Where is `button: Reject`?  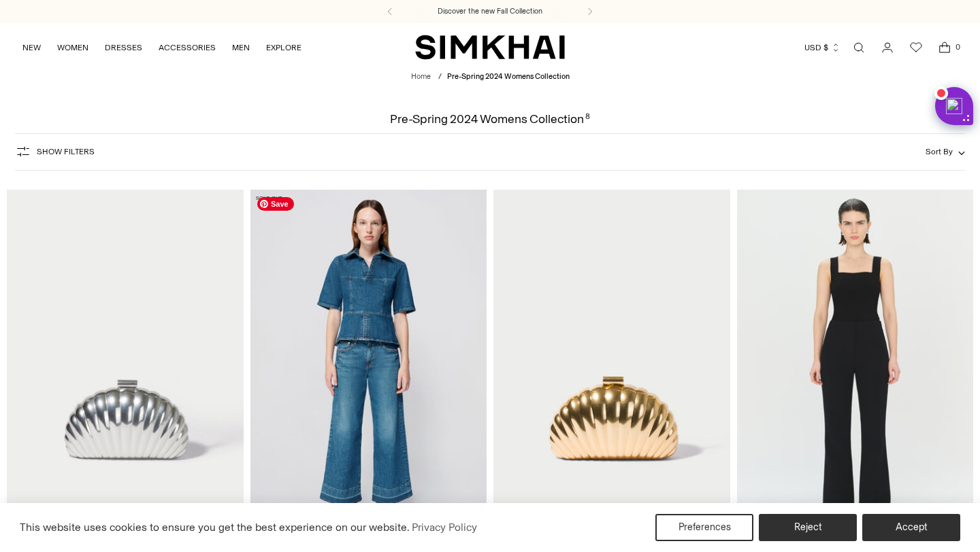 button: Reject is located at coordinates (807, 528).